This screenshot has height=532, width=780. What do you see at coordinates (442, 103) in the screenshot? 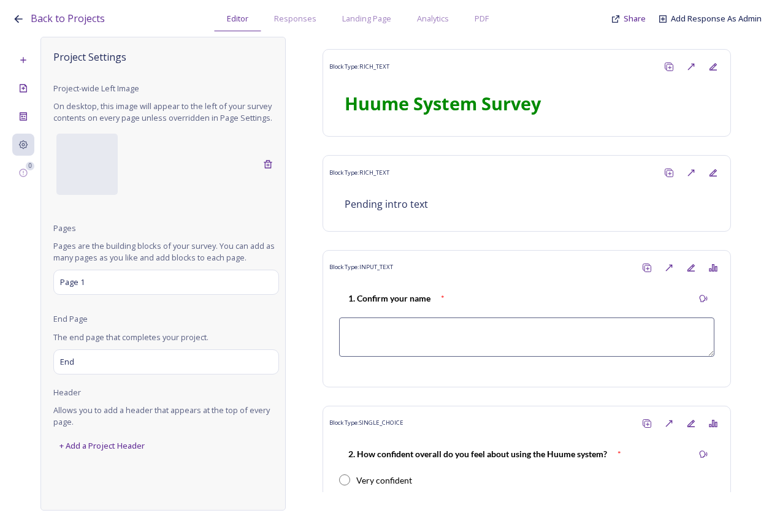
I see `strong: Huume System Survey` at bounding box center [442, 103].